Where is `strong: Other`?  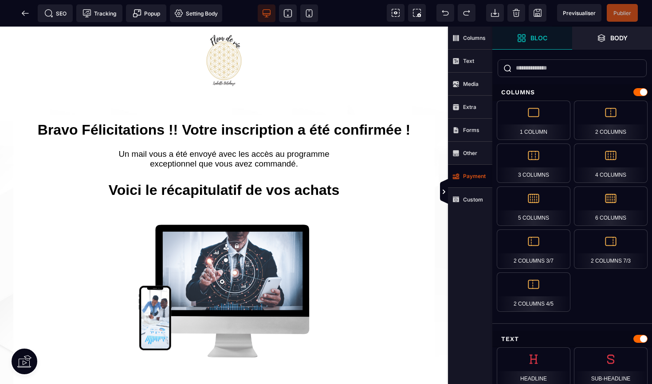
strong: Other is located at coordinates (470, 153).